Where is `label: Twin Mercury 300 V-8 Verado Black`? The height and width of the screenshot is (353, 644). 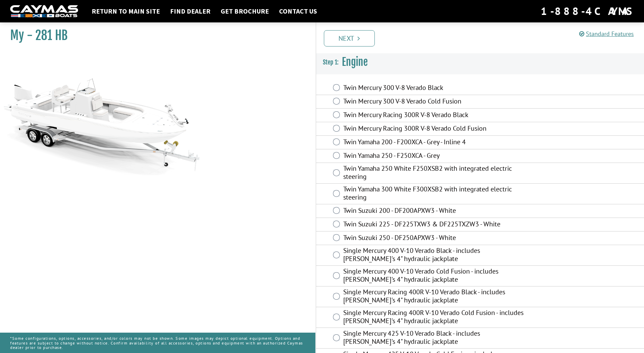
label: Twin Mercury 300 V-8 Verado Black is located at coordinates (434, 88).